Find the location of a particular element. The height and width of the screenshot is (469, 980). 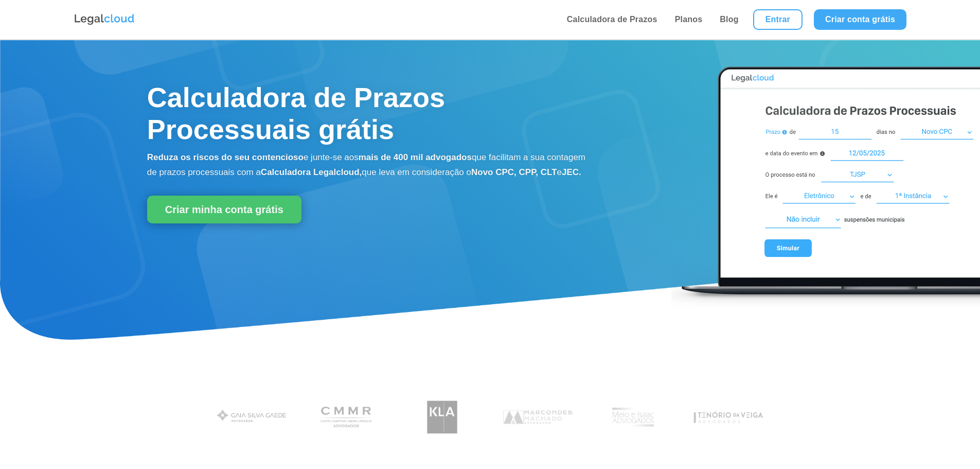

p: e junte-se aos que facilitam a sua contagem de prazos processuais com a que leva em consideração o e is located at coordinates (368, 165).